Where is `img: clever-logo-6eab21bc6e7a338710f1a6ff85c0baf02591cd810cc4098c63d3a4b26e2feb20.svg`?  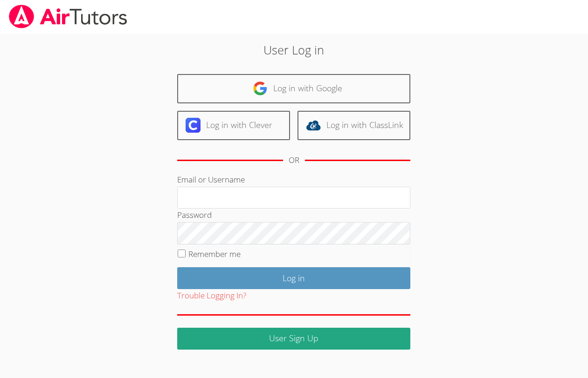 img: clever-logo-6eab21bc6e7a338710f1a6ff85c0baf02591cd810cc4098c63d3a4b26e2feb20.svg is located at coordinates (193, 125).